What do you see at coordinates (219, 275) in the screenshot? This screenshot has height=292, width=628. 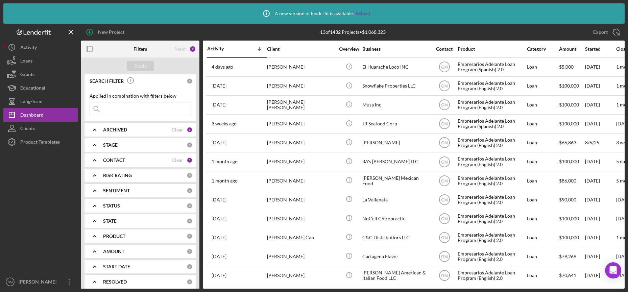 I see `time: 2025-05-23 20:36` at bounding box center [219, 275].